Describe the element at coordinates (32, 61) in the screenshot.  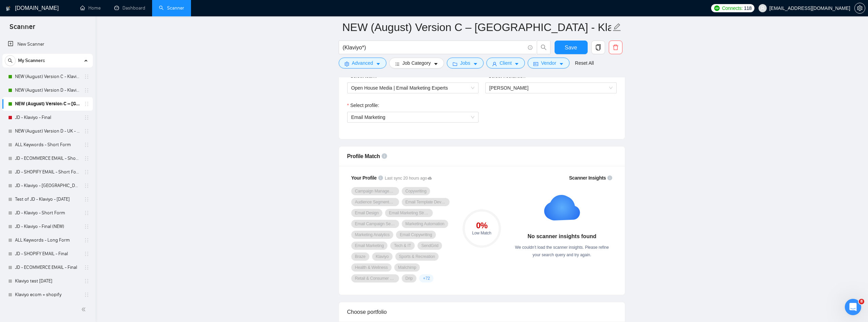
I see `span: My Scanners` at that location.